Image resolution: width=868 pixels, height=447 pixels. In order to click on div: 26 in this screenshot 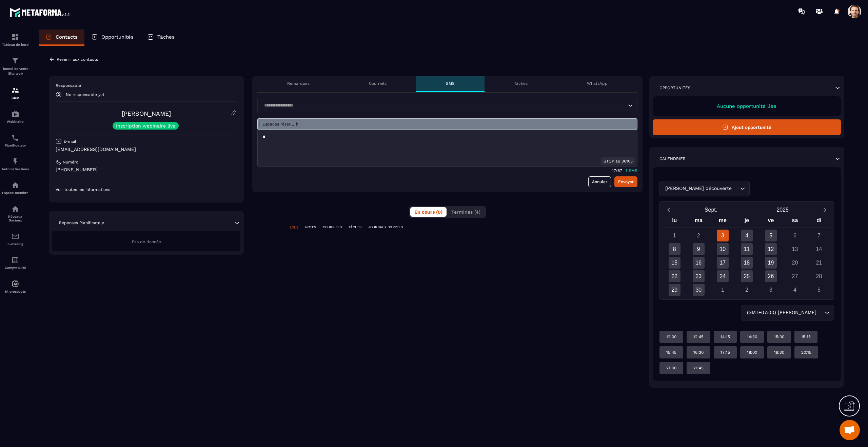, I will do `click(771, 276)`.